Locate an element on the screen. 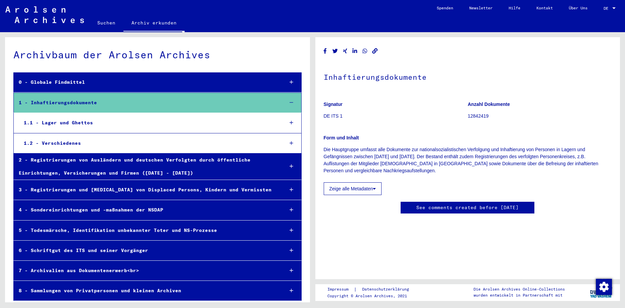 The height and width of the screenshot is (308, 625). b: Anzahl Dokumente is located at coordinates (489, 104).